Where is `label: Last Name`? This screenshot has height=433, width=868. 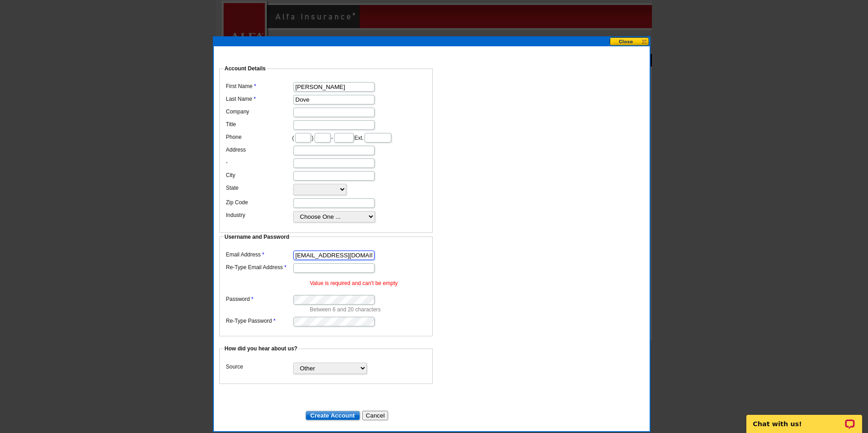 label: Last Name is located at coordinates (259, 99).